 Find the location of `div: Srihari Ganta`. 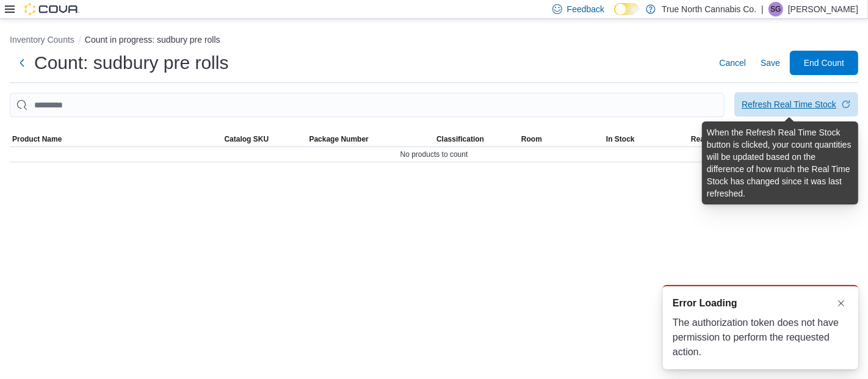

div: Srihari Ganta is located at coordinates (776, 9).